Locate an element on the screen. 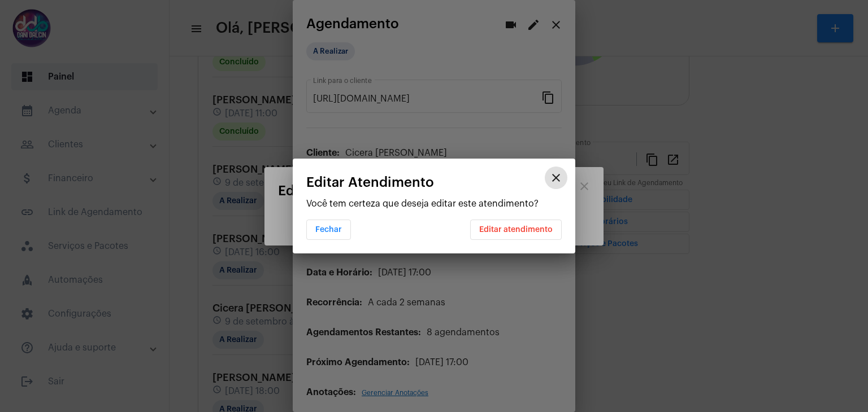  span: Editar Atendimento is located at coordinates (370, 182).